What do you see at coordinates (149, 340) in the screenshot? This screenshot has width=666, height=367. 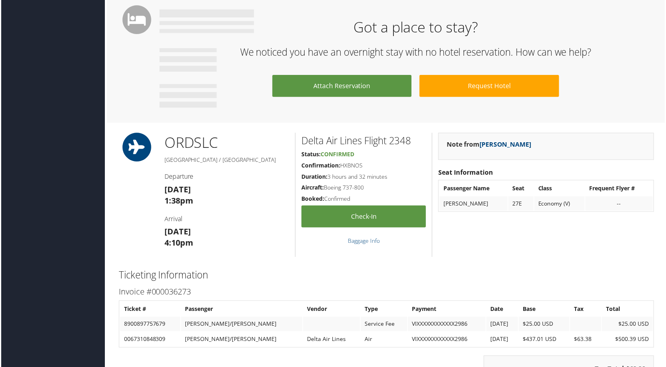 I see `td: 0067310848309` at bounding box center [149, 340].